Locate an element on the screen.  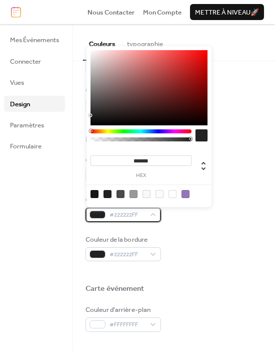
a: Mes Événements is located at coordinates (35, 40).